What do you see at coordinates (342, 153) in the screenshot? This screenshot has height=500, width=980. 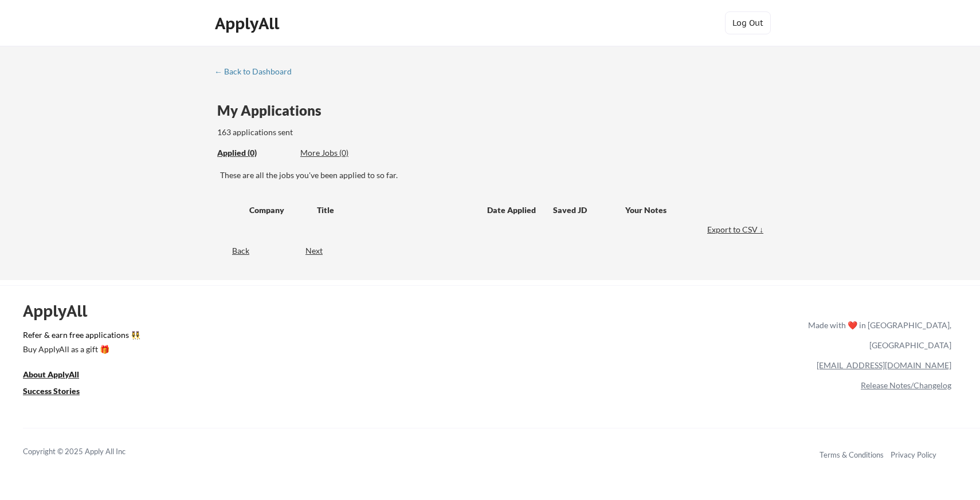 I see `div: These are job applications we think you'd be a good fit for, but couldn't apply you to automatica...` at bounding box center [342, 153].